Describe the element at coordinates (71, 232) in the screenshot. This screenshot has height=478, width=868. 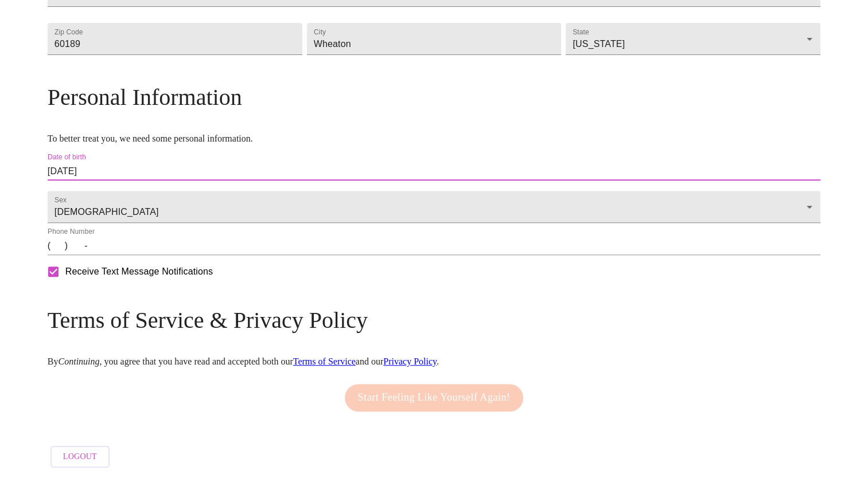
I see `label: Phone Number` at that location.